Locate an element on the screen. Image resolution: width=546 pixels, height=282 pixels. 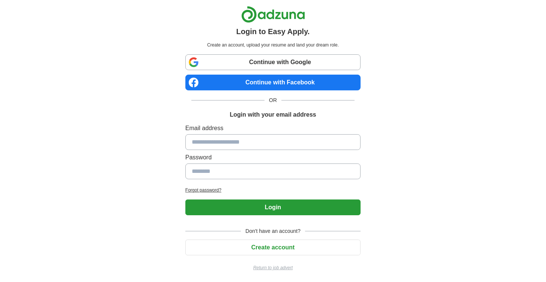
h1: Login with your email address is located at coordinates (273, 115).